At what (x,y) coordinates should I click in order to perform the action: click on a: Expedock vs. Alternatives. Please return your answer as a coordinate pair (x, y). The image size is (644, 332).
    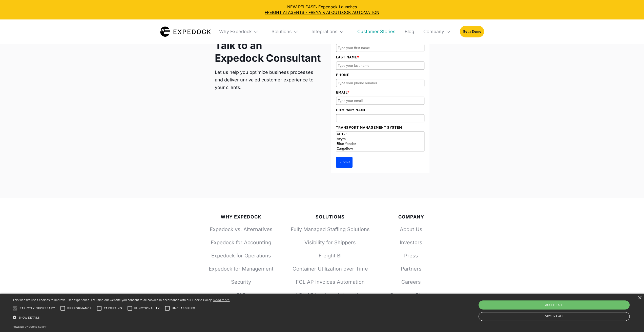
    Looking at the image, I should click on (241, 229).